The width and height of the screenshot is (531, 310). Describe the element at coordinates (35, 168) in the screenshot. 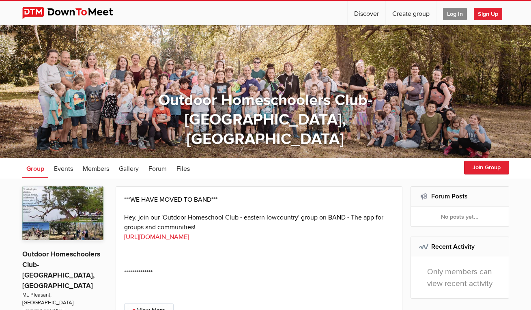

I see `a: Group` at that location.